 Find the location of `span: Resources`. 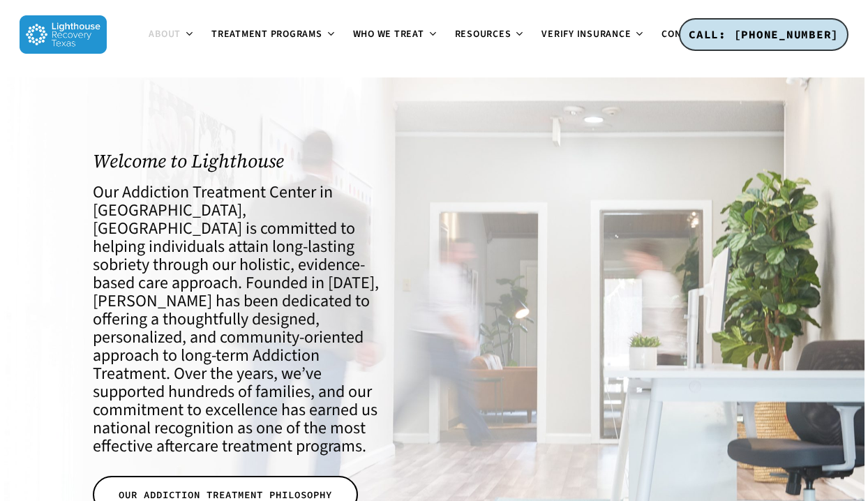

span: Resources is located at coordinates (483, 34).